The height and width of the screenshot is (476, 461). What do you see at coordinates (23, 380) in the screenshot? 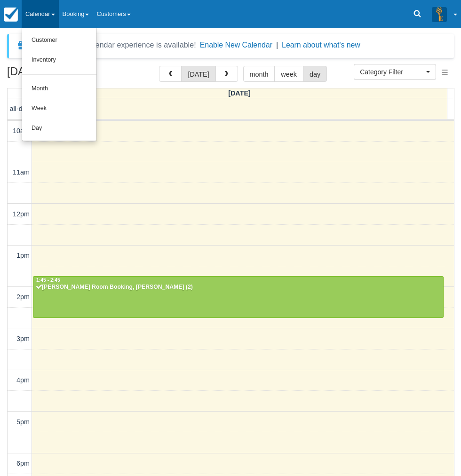
I see `span: 4pm` at bounding box center [23, 380].